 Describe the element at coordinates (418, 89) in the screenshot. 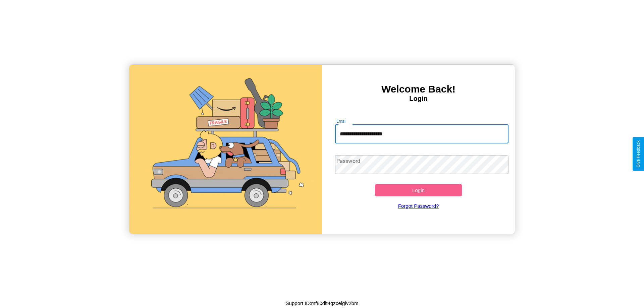

I see `h3: Welcome Back!` at that location.